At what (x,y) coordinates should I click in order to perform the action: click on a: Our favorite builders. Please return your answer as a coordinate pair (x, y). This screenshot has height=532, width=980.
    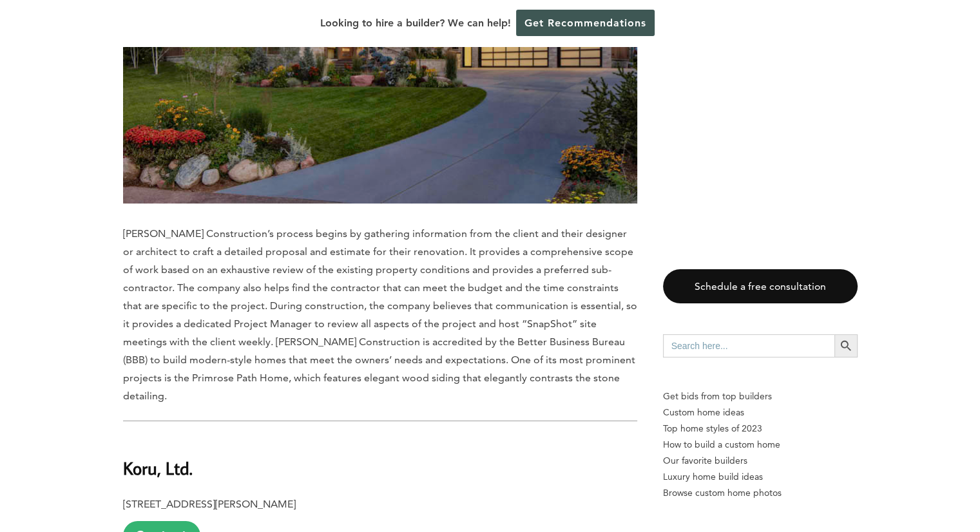
    Looking at the image, I should click on (760, 460).